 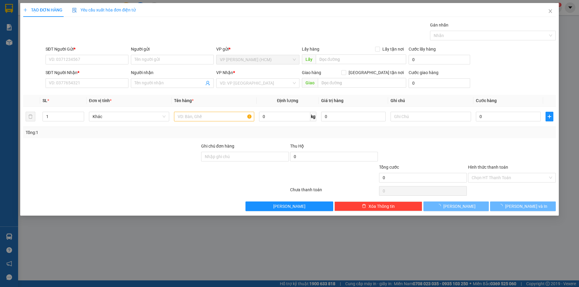 What do you see at coordinates (172, 73) in the screenshot?
I see `div: Người nhận` at bounding box center [172, 73].